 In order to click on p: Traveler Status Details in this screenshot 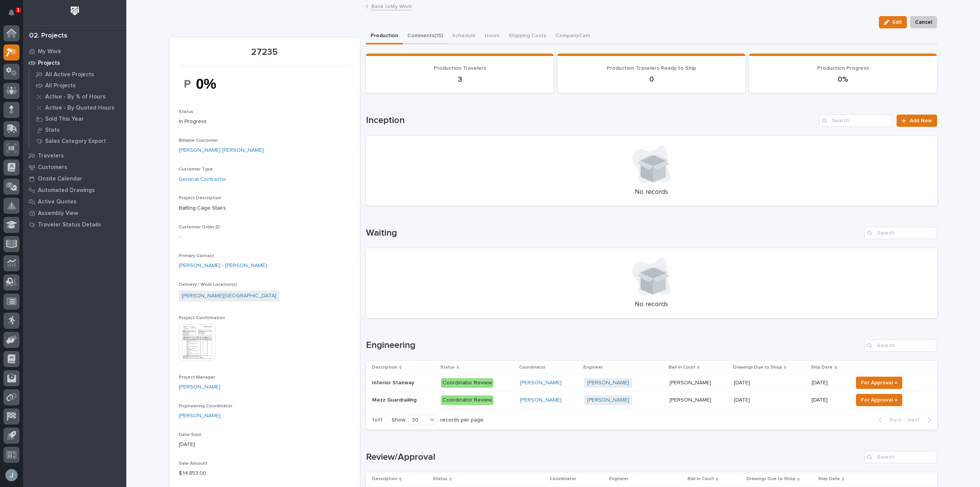, I will do `click(69, 225)`.